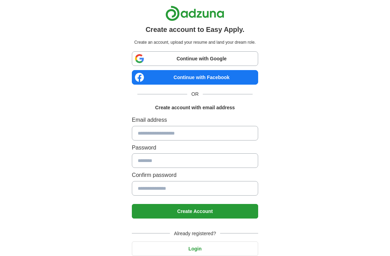 The height and width of the screenshot is (256, 390). Describe the element at coordinates (195, 29) in the screenshot. I see `h1: Create account to Easy Apply.` at that location.